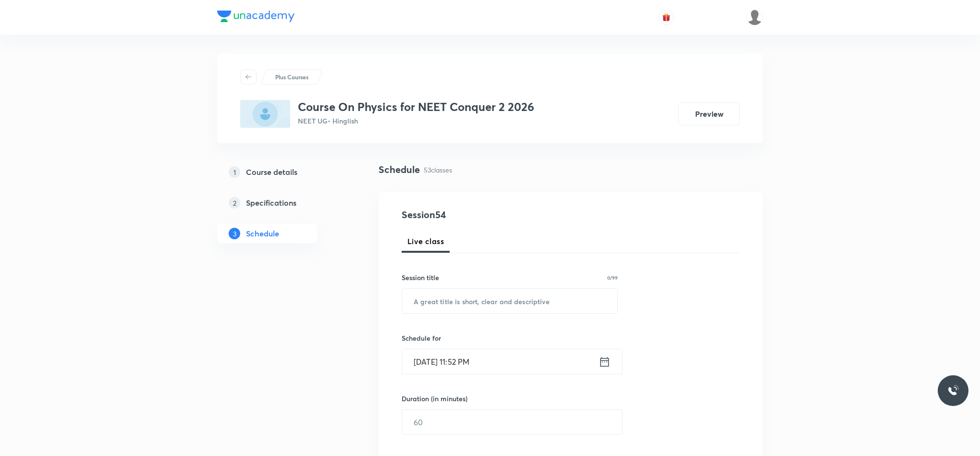 This screenshot has height=456, width=980. What do you see at coordinates (438, 170) in the screenshot?
I see `p: 53 classes` at bounding box center [438, 170].